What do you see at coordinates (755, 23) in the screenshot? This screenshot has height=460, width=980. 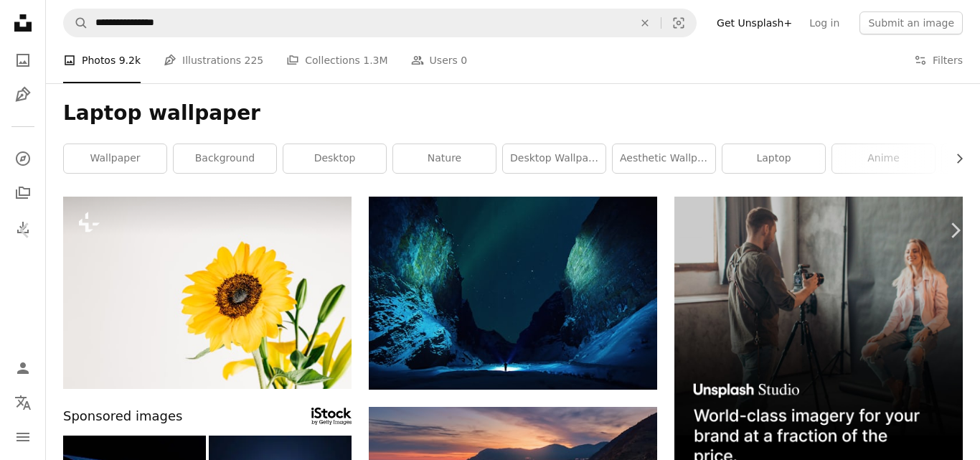 I see `a: Get Unsplash+` at bounding box center [755, 23].